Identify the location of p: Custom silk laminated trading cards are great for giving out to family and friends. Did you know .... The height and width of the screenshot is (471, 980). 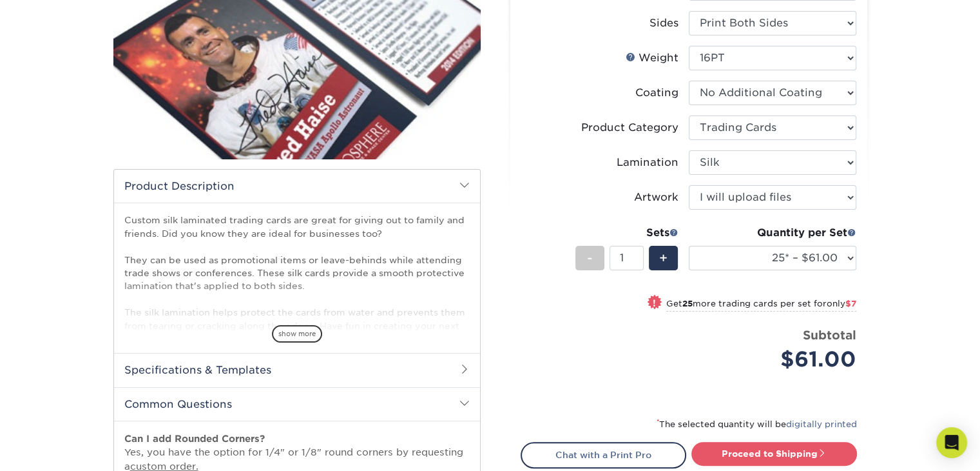
(297, 279).